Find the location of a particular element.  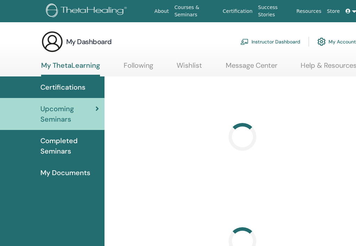

a: Following is located at coordinates (138, 68).